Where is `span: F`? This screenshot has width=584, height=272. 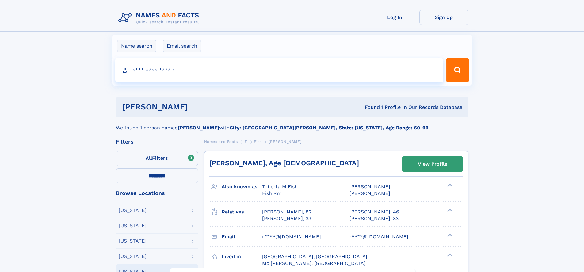 span: F is located at coordinates (246, 142).